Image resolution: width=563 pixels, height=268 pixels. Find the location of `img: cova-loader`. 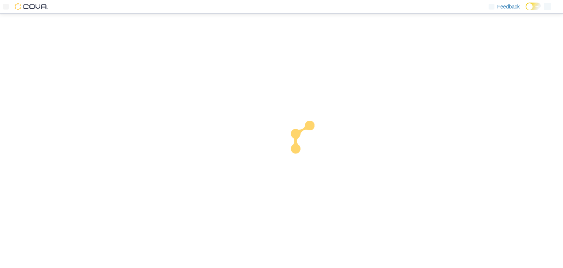

img: cova-loader is located at coordinates (309, 143).